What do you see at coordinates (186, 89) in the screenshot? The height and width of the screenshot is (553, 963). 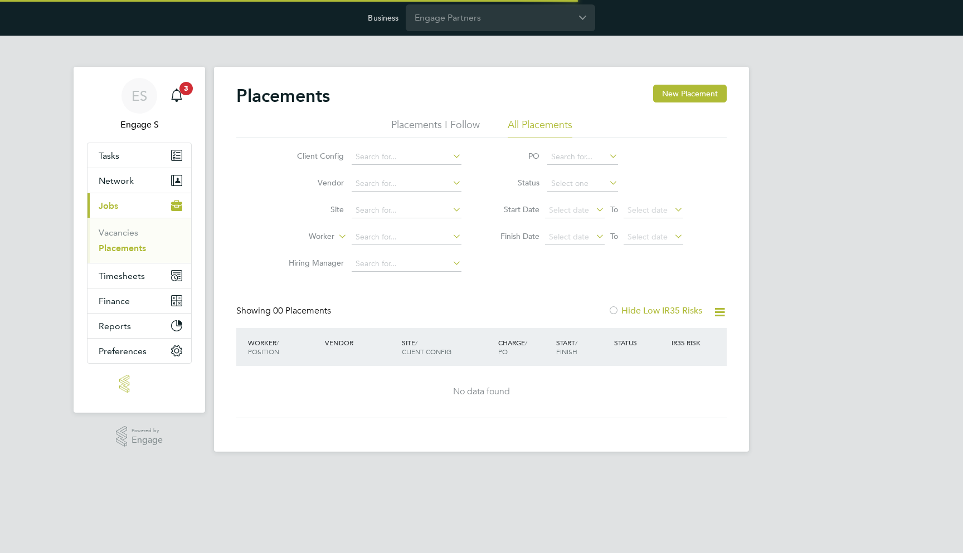 I see `span: 3` at bounding box center [186, 89].